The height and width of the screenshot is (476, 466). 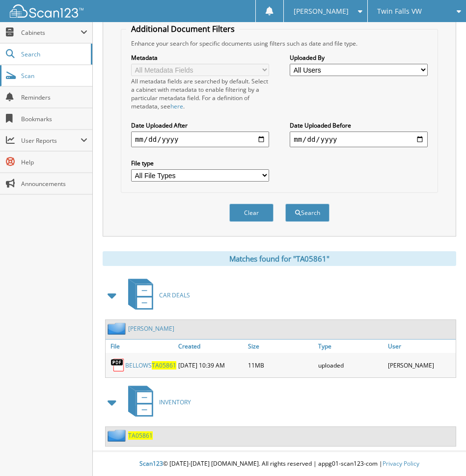 I want to click on label: Uploaded By, so click(x=359, y=57).